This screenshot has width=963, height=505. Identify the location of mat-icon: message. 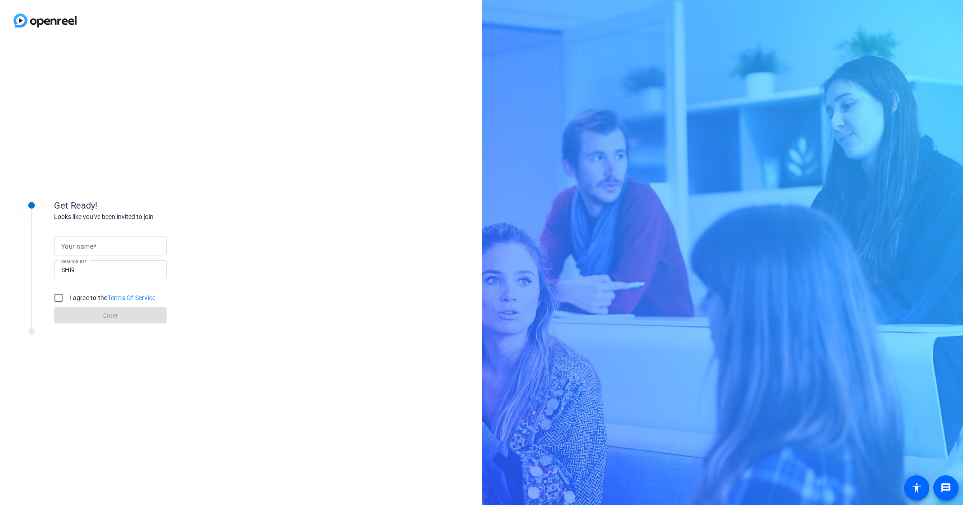
(946, 488).